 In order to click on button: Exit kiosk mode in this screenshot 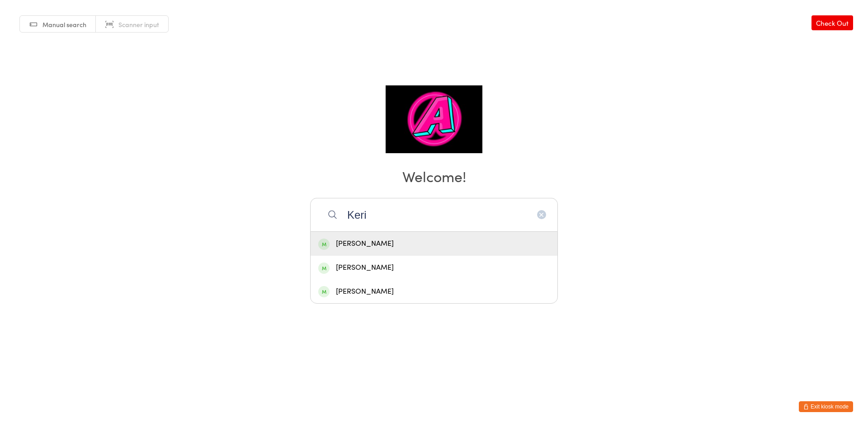, I will do `click(826, 407)`.